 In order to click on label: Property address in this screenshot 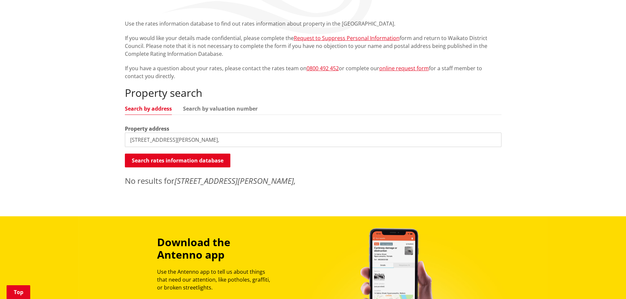, I will do `click(147, 129)`.